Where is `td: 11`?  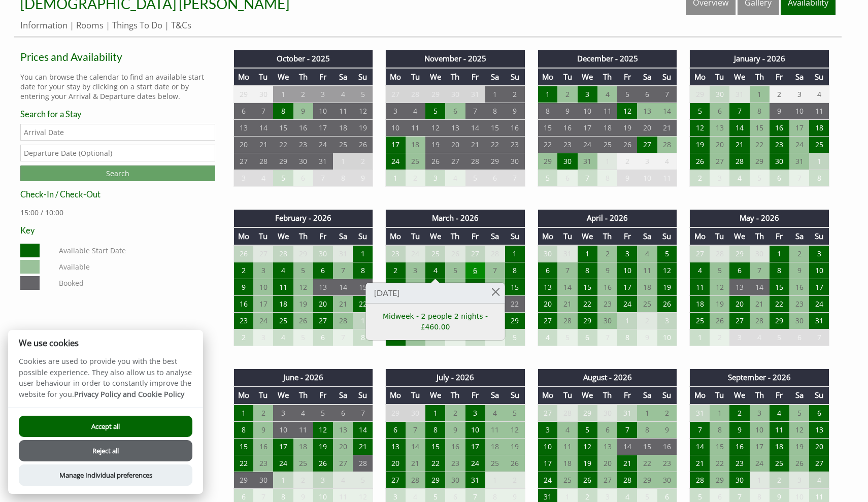 td: 11 is located at coordinates (667, 178).